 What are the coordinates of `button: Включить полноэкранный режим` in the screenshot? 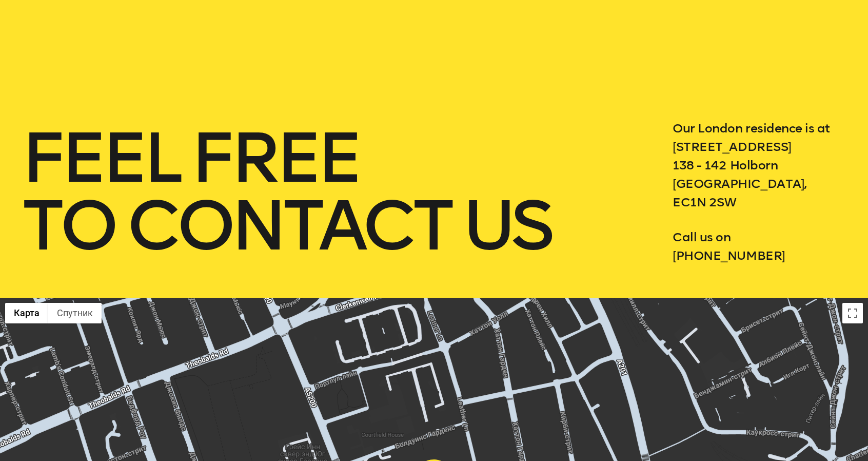 It's located at (853, 313).